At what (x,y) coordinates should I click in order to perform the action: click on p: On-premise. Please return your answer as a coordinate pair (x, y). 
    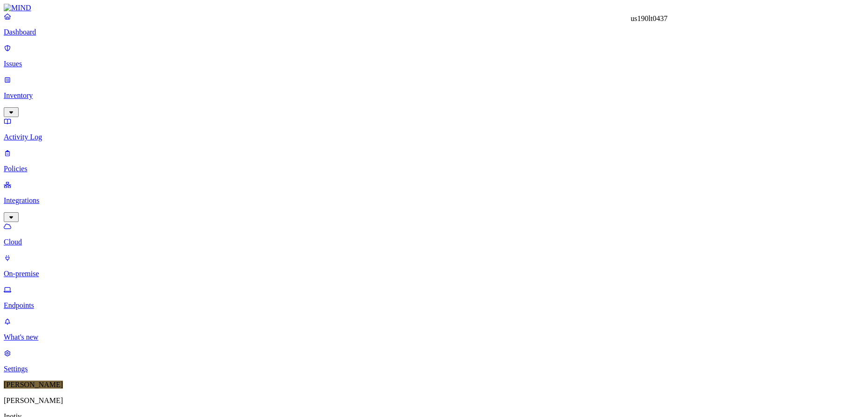
    Looking at the image, I should click on (434, 273).